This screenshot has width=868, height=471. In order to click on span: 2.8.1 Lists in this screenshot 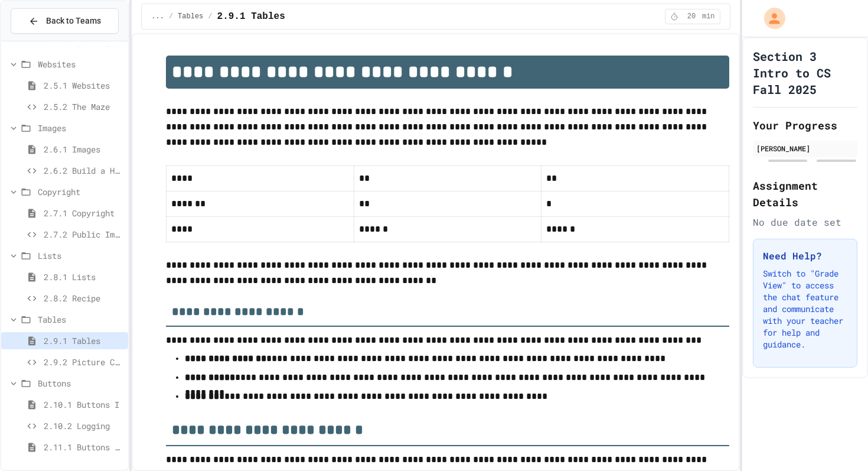, I will do `click(84, 277)`.